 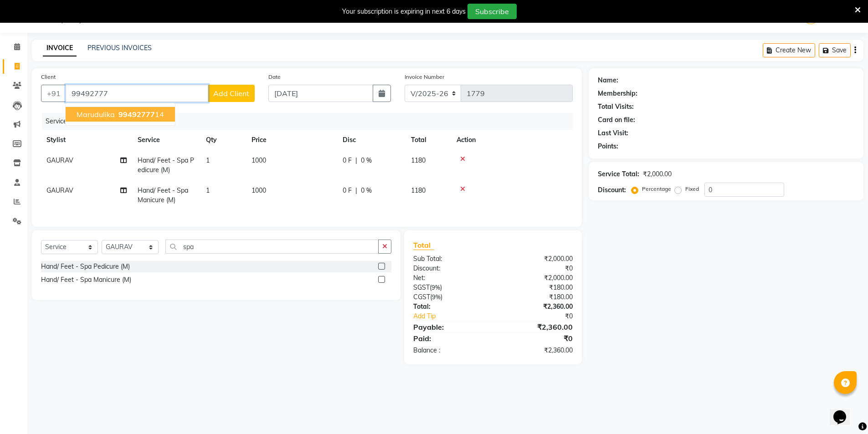 I want to click on button: Subscribe, so click(x=492, y=12).